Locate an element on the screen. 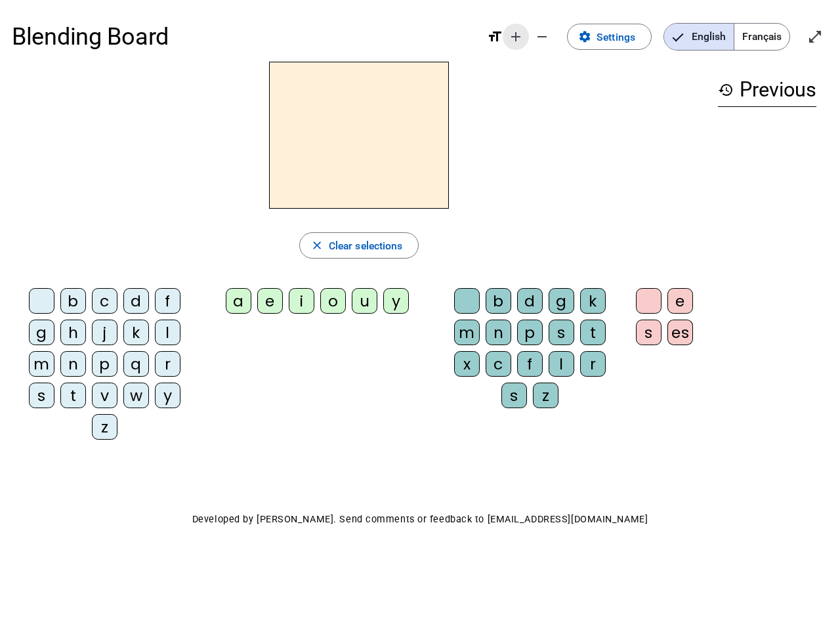 This screenshot has width=840, height=630. button: Decrease font size is located at coordinates (542, 37).